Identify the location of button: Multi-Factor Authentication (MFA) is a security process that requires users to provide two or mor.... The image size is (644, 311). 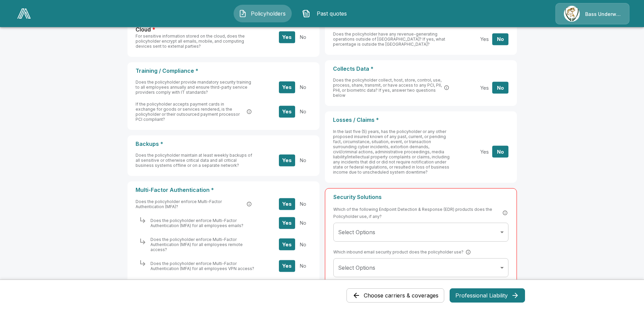
(249, 204).